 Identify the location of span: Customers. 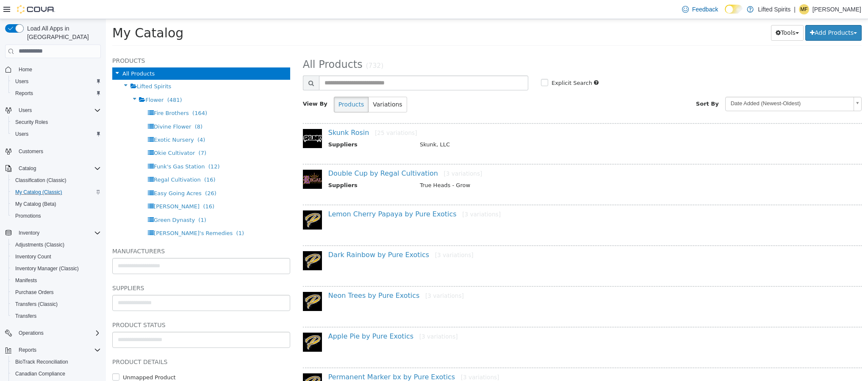
(58, 151).